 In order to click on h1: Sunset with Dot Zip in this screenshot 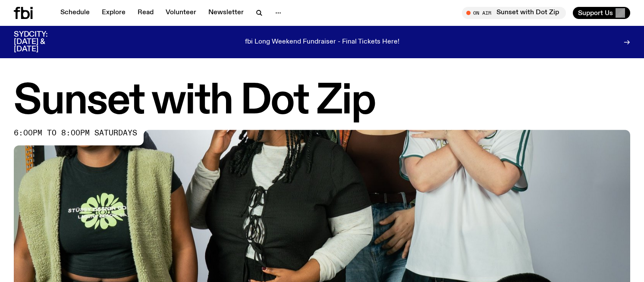, I will do `click(322, 102)`.